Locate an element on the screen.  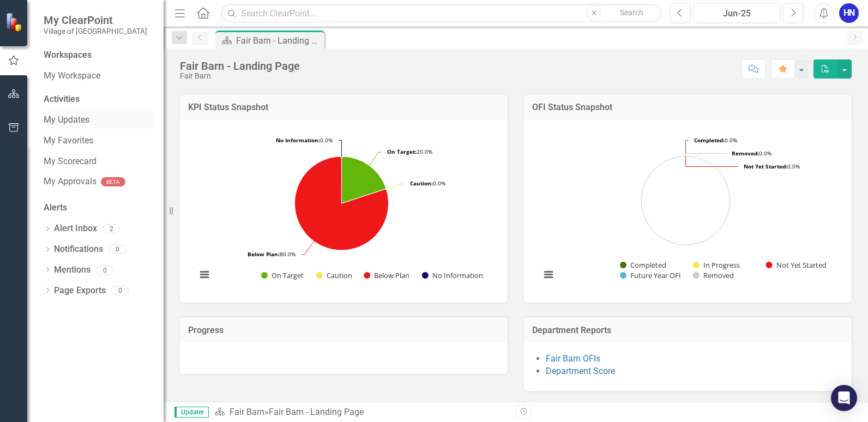
path: Below Plan, 4. is located at coordinates (341, 203).